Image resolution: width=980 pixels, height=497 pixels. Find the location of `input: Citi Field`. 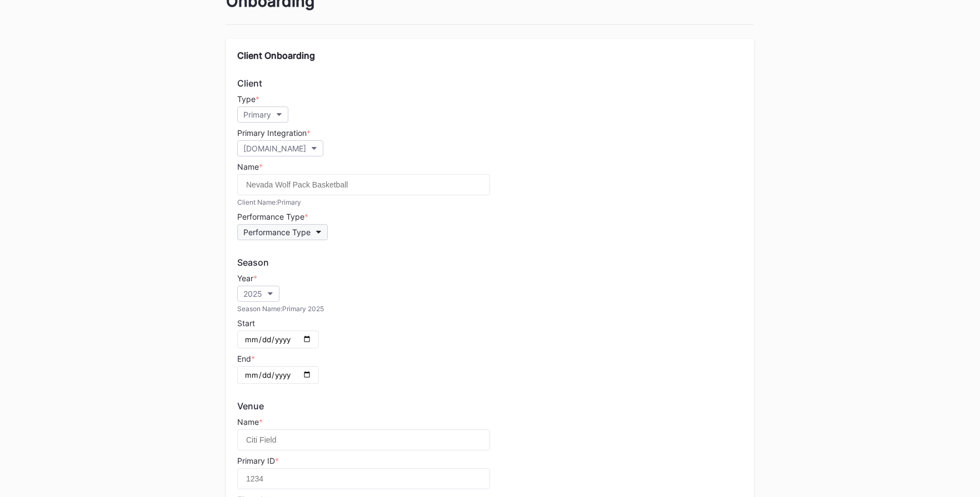

input: Citi Field is located at coordinates (363, 440).